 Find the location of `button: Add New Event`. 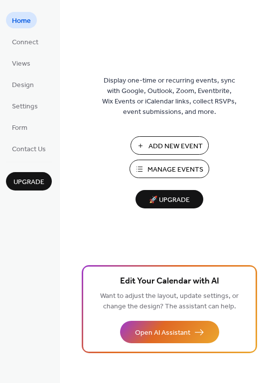

button: Add New Event is located at coordinates (169, 145).